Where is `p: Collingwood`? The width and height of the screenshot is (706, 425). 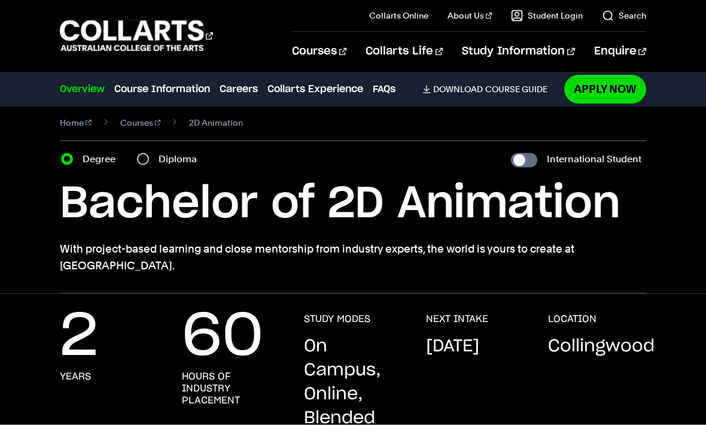 p: Collingwood is located at coordinates (601, 346).